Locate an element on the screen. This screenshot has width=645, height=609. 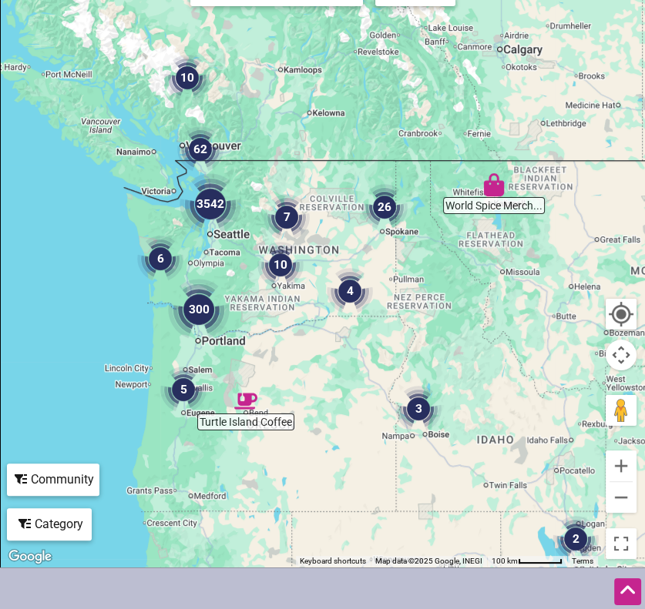
div: Scroll Back to Top is located at coordinates (627, 592).